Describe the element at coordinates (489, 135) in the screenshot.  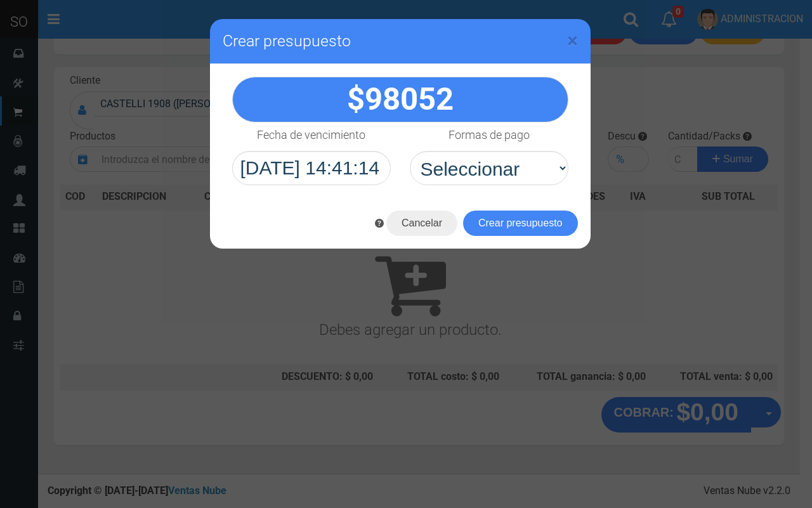
I see `h4: Formas de pago` at that location.